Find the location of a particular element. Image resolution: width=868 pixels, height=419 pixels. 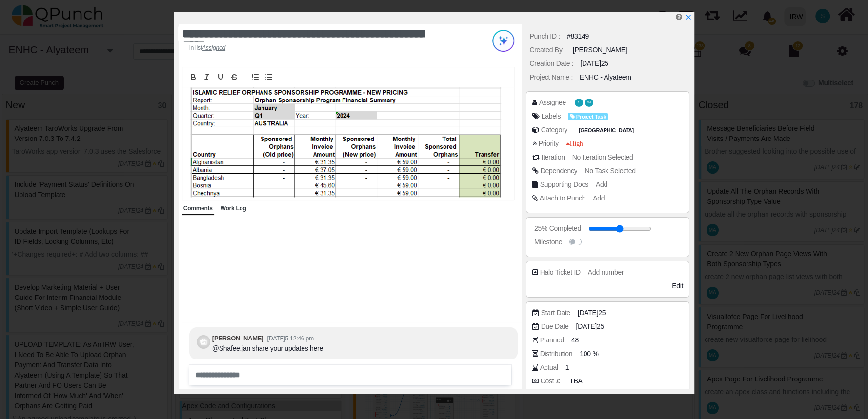

svg: x is located at coordinates (689, 17).